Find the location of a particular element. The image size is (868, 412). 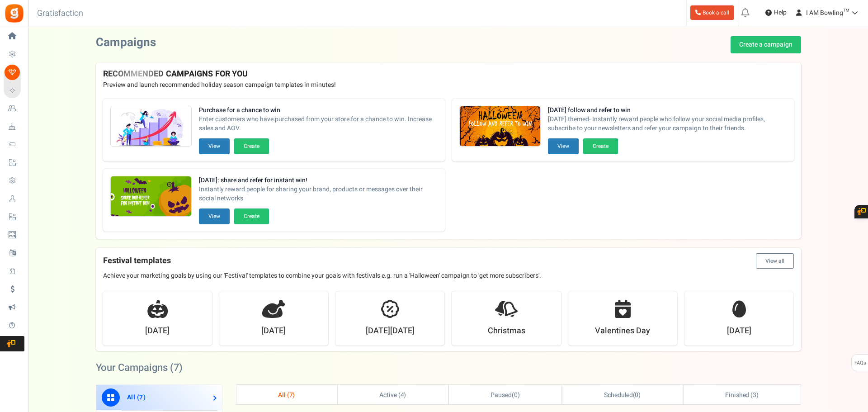

p: Preview and launch recommended holiday season campaign templates in minutes! is located at coordinates (449, 85).